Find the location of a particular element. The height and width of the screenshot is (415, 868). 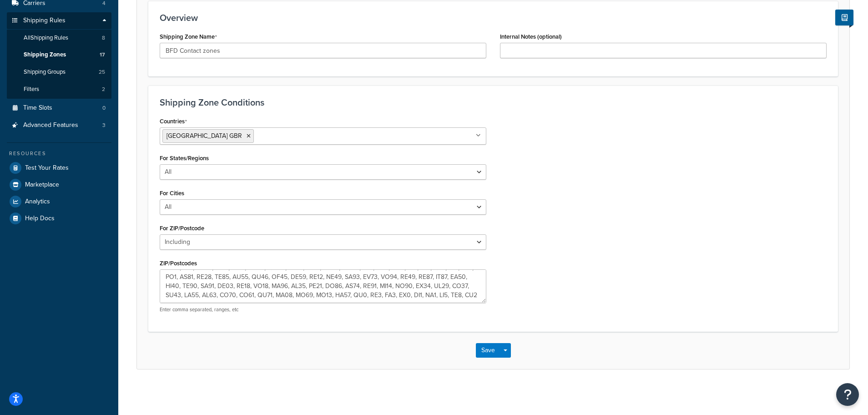

a: Shipping Groups25 is located at coordinates (59, 72).